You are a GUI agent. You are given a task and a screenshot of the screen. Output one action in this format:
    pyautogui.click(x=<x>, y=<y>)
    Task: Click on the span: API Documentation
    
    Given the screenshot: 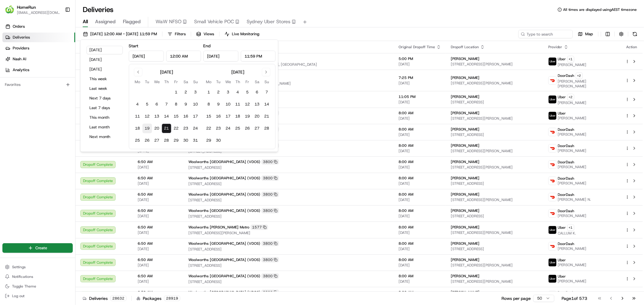 What is the action you would take?
    pyautogui.click(x=77, y=90)
    